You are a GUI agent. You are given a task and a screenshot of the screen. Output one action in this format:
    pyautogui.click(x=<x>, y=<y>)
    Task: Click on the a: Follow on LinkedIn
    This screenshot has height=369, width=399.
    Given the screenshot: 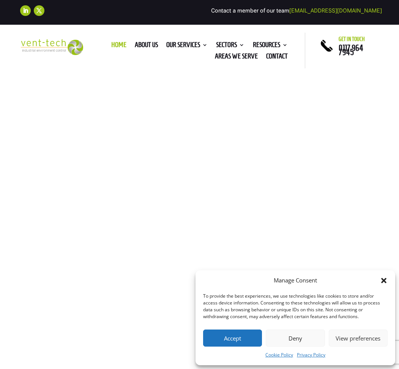 What is the action you would take?
    pyautogui.click(x=25, y=11)
    